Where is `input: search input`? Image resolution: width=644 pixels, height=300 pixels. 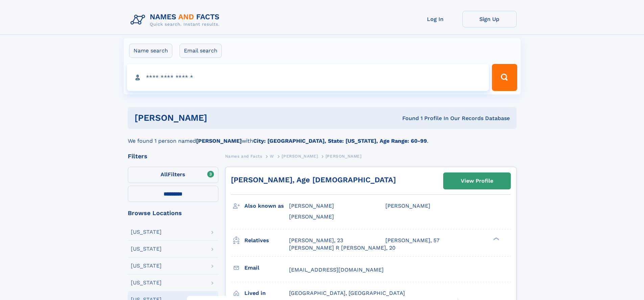
input: search input is located at coordinates (308, 77).